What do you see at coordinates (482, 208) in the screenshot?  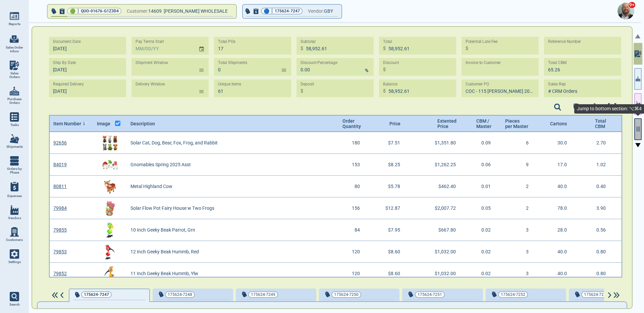 I see `div: 0.05` at bounding box center [482, 208].